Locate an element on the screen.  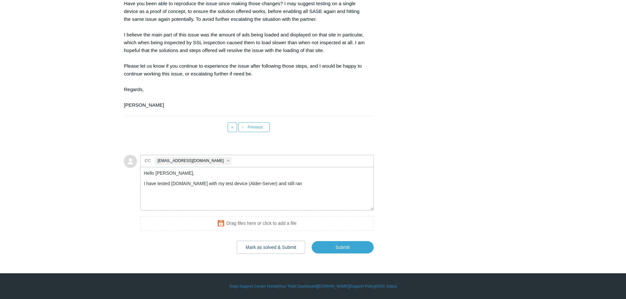
label: CC is located at coordinates (148, 161).